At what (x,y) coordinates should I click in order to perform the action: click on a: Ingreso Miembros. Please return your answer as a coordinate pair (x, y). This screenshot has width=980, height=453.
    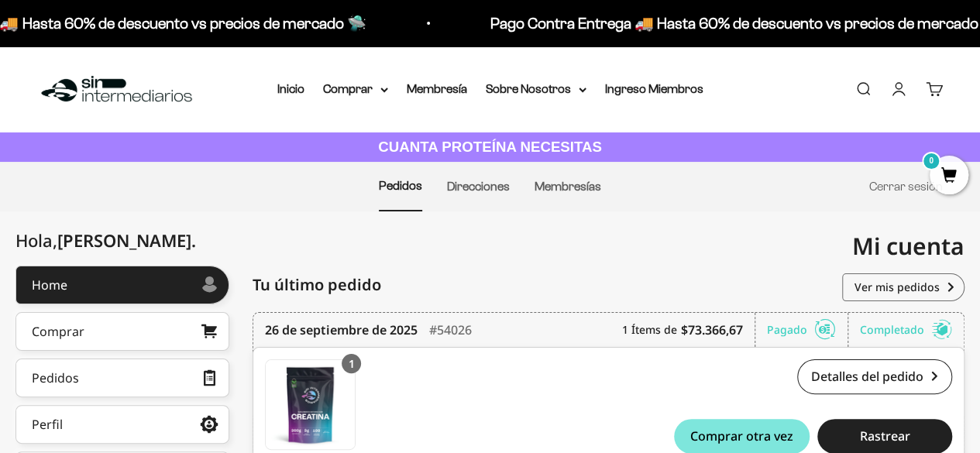
    Looking at the image, I should click on (654, 89).